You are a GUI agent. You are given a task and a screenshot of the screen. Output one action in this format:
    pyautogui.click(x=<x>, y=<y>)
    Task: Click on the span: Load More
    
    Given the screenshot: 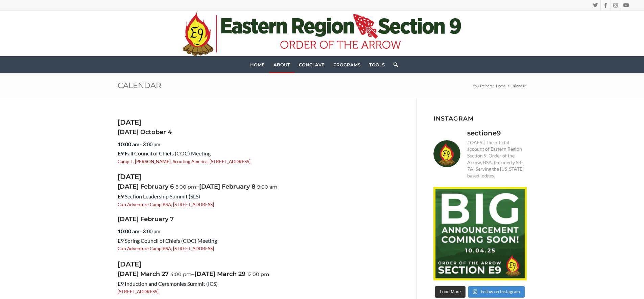 What is the action you would take?
    pyautogui.click(x=450, y=291)
    